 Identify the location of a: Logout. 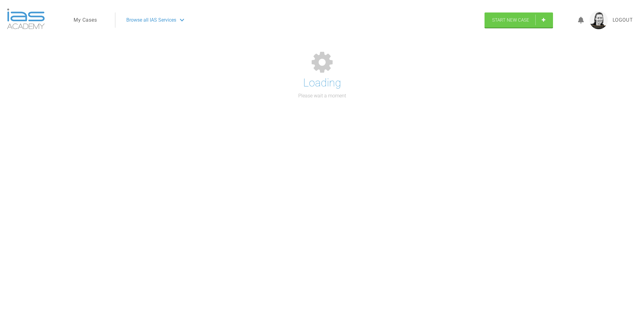
(623, 20).